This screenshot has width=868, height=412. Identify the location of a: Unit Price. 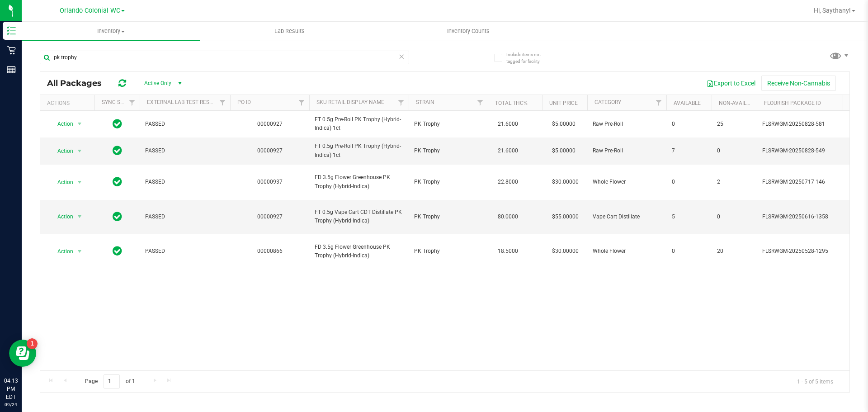
(564, 103).